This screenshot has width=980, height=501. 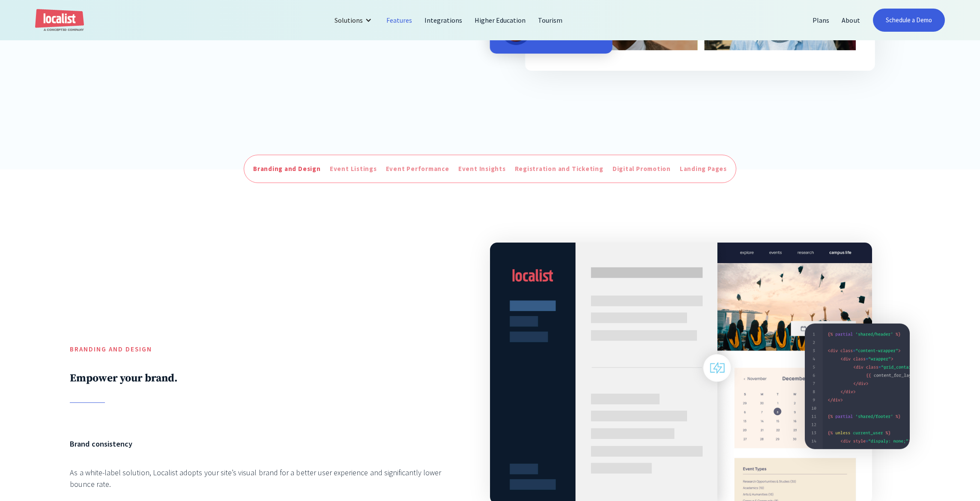 What do you see at coordinates (642, 169) in the screenshot?
I see `a: Digital Promotion` at bounding box center [642, 169].